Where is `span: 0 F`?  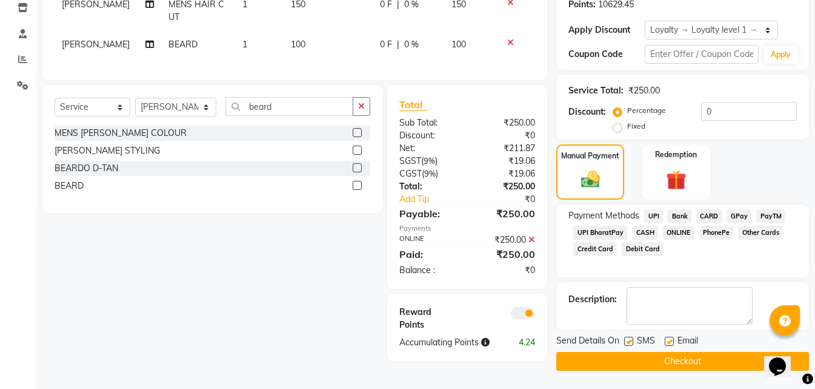 span: 0 F is located at coordinates (386, 44).